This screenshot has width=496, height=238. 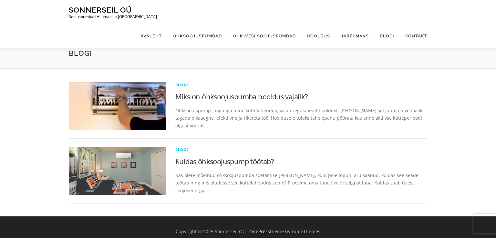 What do you see at coordinates (387, 36) in the screenshot?
I see `a: Blogi` at bounding box center [387, 36].